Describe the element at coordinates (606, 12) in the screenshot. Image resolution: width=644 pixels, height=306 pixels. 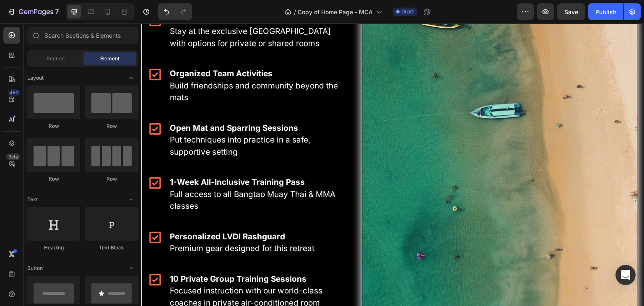
I see `button: Publish` at that location.